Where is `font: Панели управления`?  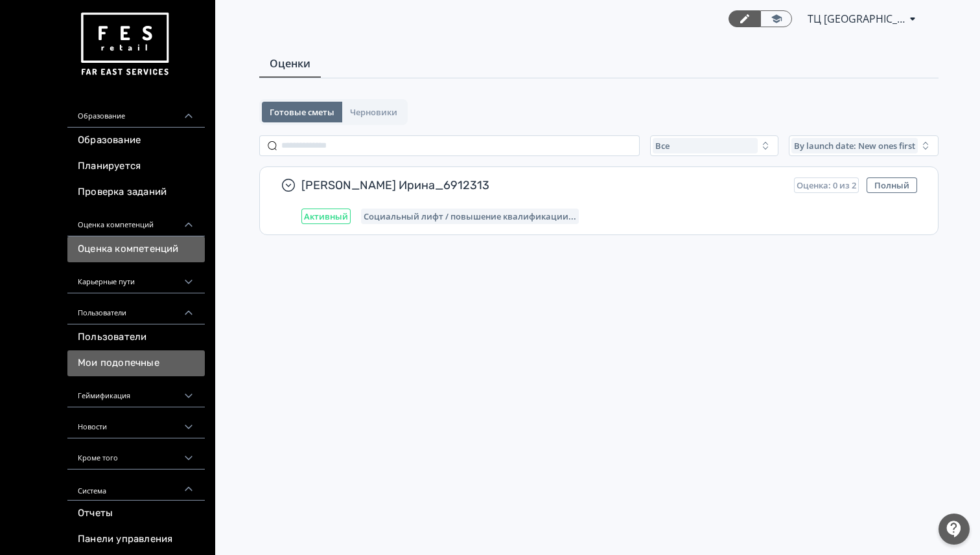
font: Панели управления is located at coordinates (125, 539).